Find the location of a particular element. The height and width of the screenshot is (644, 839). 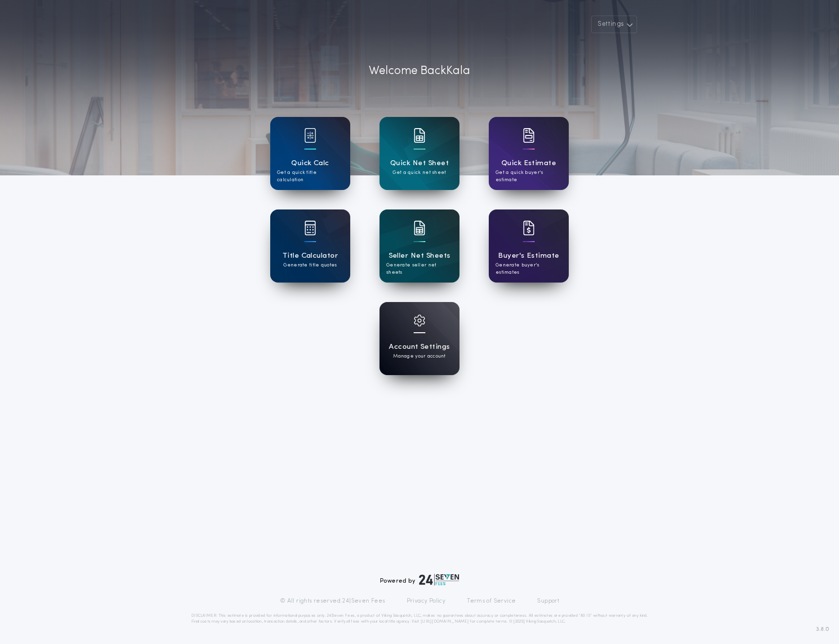

h1: Account Settings is located at coordinates (419, 347).